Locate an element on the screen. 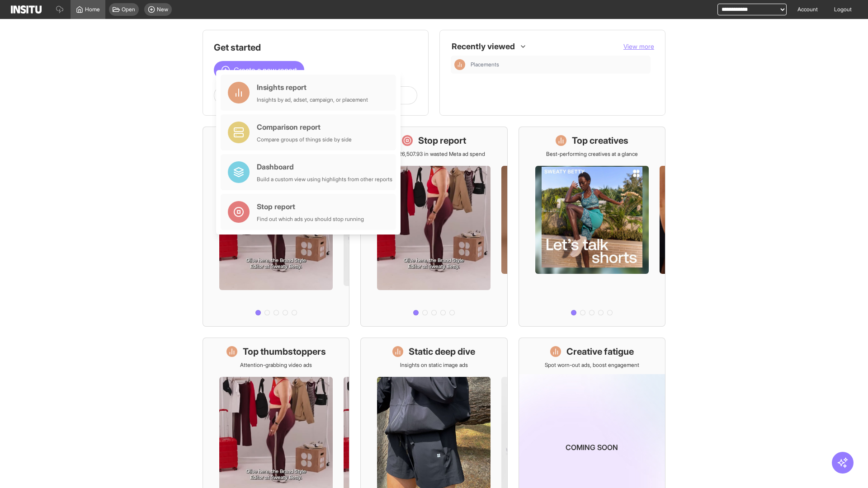 The width and height of the screenshot is (868, 488). a: Top creativesBest-performing creatives at a glance is located at coordinates (591, 227).